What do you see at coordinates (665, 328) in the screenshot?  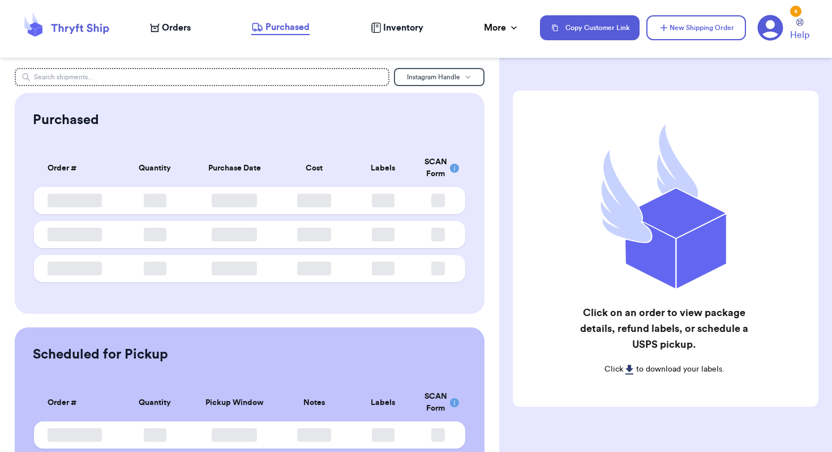 I see `h2: Click on an order to view package details, refund labels, or schedule a USPS pickup.` at bounding box center [665, 328].